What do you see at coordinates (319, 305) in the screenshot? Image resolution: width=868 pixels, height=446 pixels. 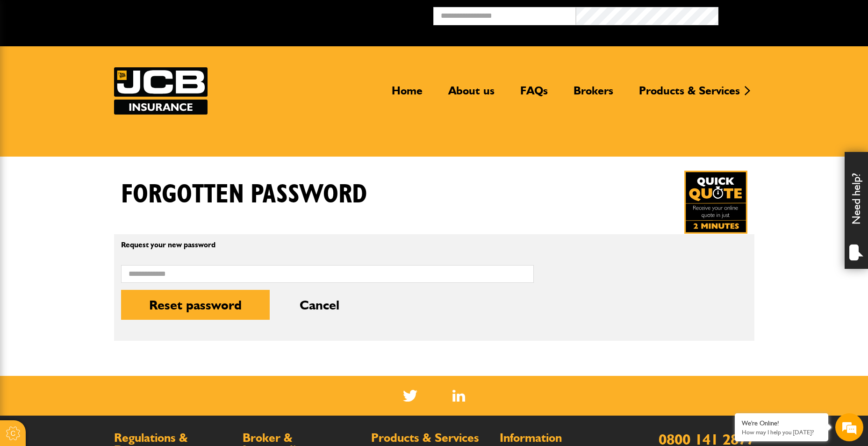 I see `button: Cancel` at bounding box center [319, 305].